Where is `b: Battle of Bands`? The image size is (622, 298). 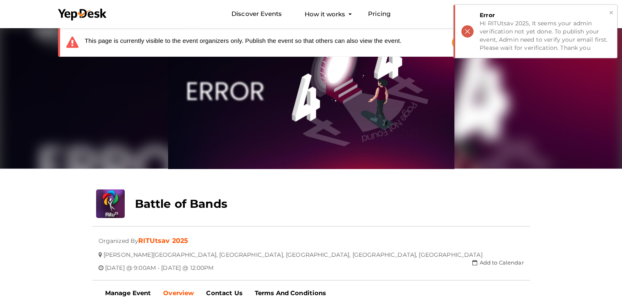
b: Battle of Bands is located at coordinates (181, 204).